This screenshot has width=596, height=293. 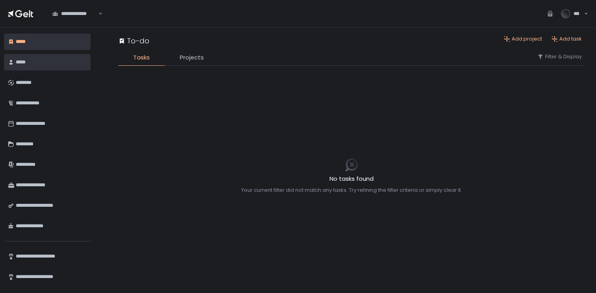 I want to click on button: Add project, so click(x=523, y=39).